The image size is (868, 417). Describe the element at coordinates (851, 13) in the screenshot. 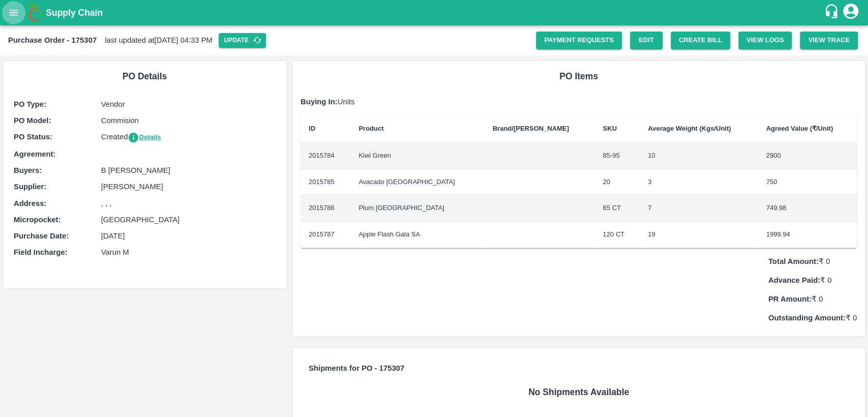

I see `div: account of current user` at that location.